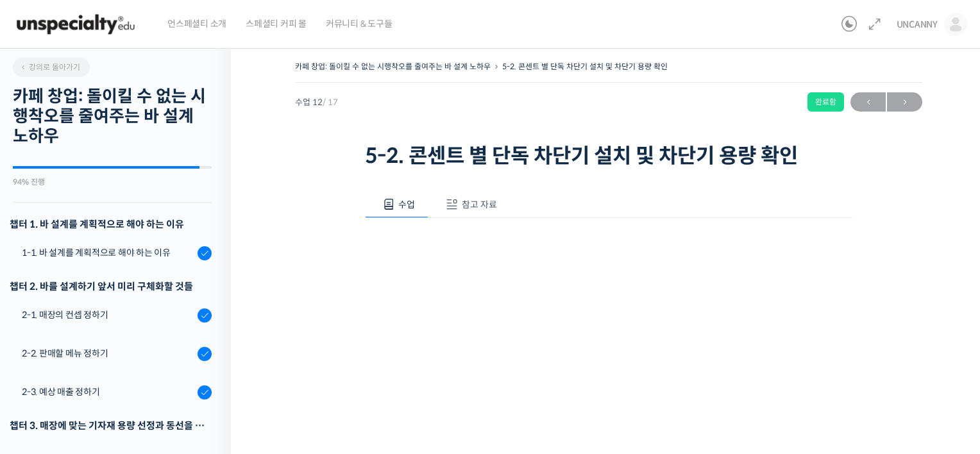 The image size is (980, 454). I want to click on div: 2-2. 판매할 메뉴 정하기, so click(108, 354).